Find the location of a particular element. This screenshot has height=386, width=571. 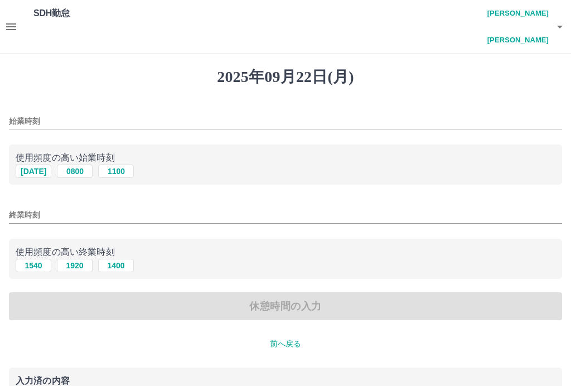

button: 1920 is located at coordinates (75, 266).